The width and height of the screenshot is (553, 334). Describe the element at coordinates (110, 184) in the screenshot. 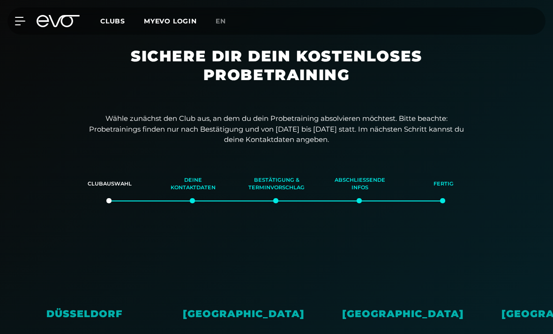

I see `div: Clubauswahl` at that location.